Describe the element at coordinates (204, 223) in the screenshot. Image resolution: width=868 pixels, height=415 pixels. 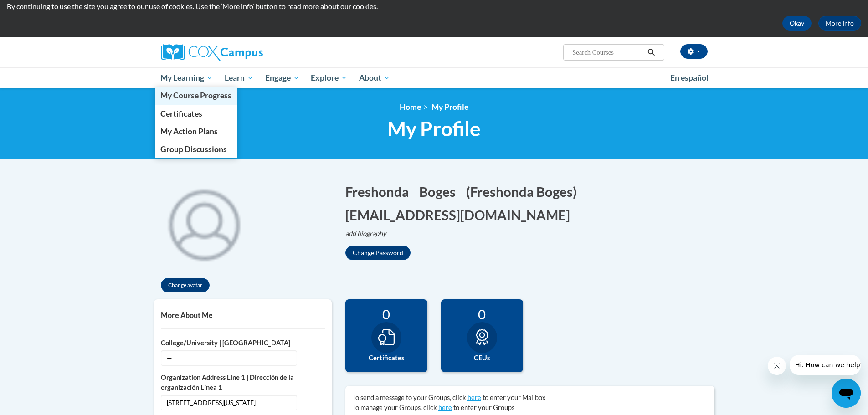
I see `img: profile avatar` at that location.